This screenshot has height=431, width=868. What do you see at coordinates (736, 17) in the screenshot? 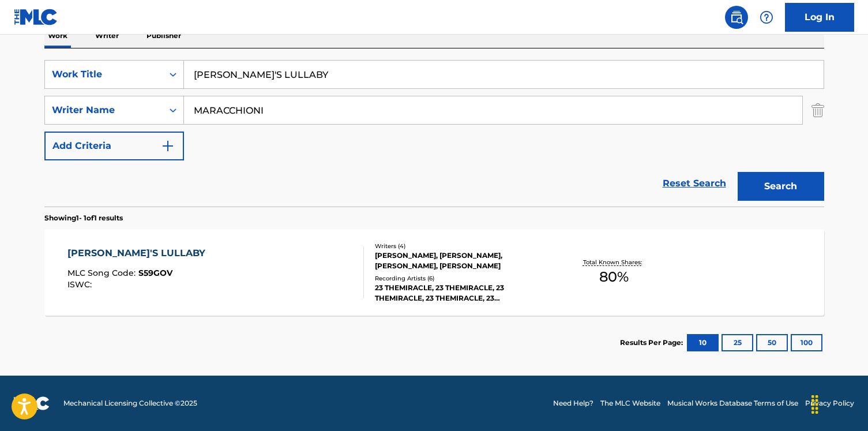
I see `img: search` at bounding box center [736, 17].